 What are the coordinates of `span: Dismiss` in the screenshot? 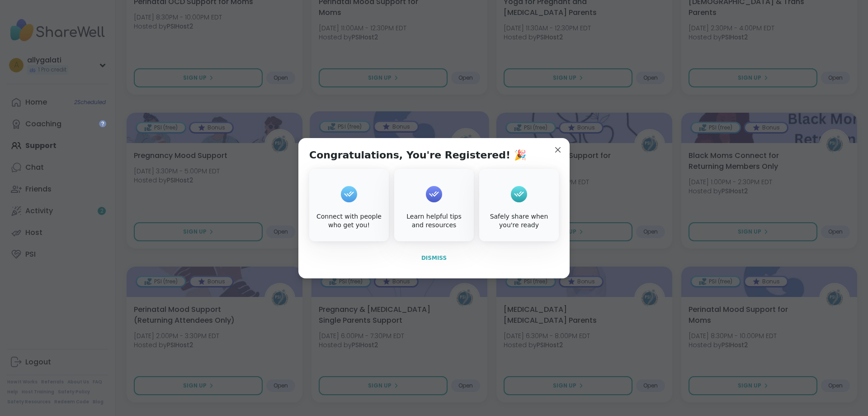 It's located at (434, 258).